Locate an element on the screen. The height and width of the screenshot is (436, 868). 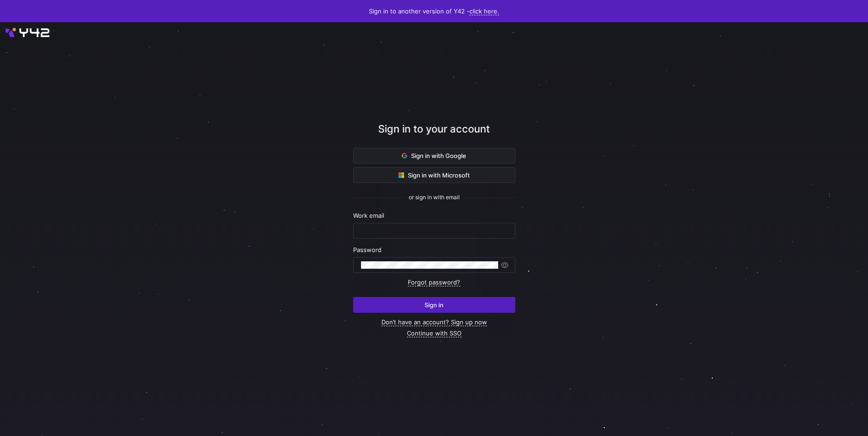
span: Sign in with Google is located at coordinates (433, 156).